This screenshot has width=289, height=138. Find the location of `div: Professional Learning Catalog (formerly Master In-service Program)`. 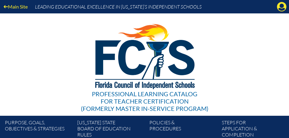

div: Professional Learning Catalog (formerly Master In-service Program) is located at coordinates (144, 101).